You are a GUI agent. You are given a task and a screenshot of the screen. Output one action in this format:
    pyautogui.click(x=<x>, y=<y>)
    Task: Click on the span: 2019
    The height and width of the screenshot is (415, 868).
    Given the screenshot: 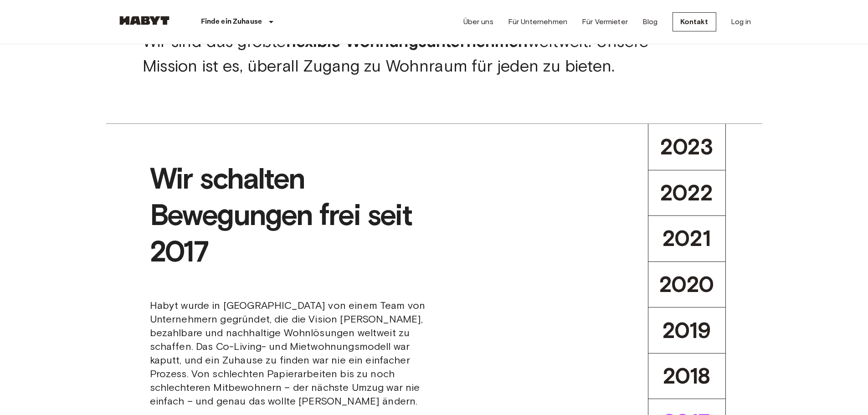 What is the action you would take?
    pyautogui.click(x=686, y=330)
    